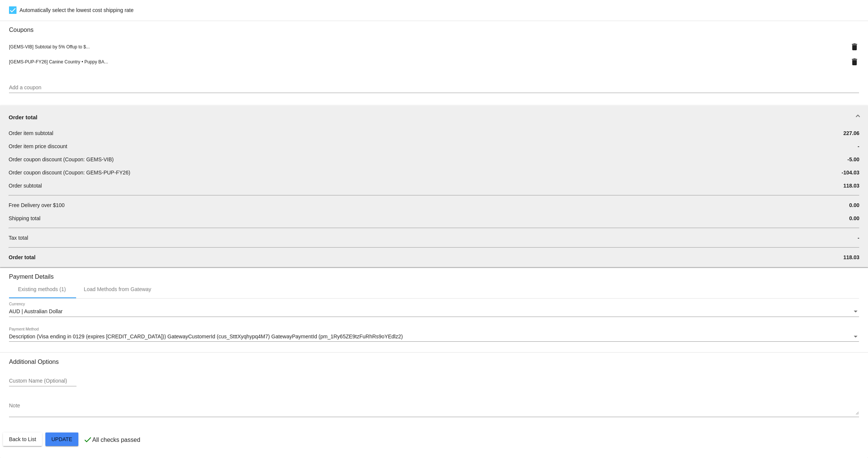 This screenshot has width=868, height=458. I want to click on mat-select: Payment Method, so click(434, 337).